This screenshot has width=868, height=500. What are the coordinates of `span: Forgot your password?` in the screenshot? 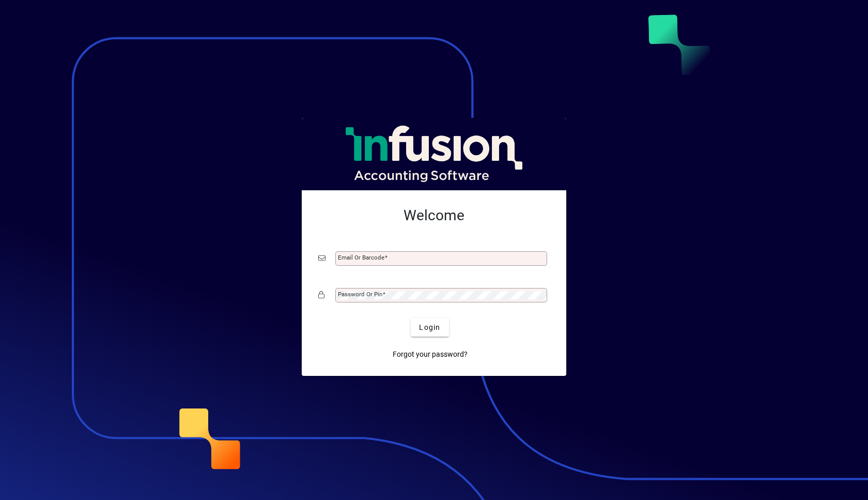 It's located at (430, 354).